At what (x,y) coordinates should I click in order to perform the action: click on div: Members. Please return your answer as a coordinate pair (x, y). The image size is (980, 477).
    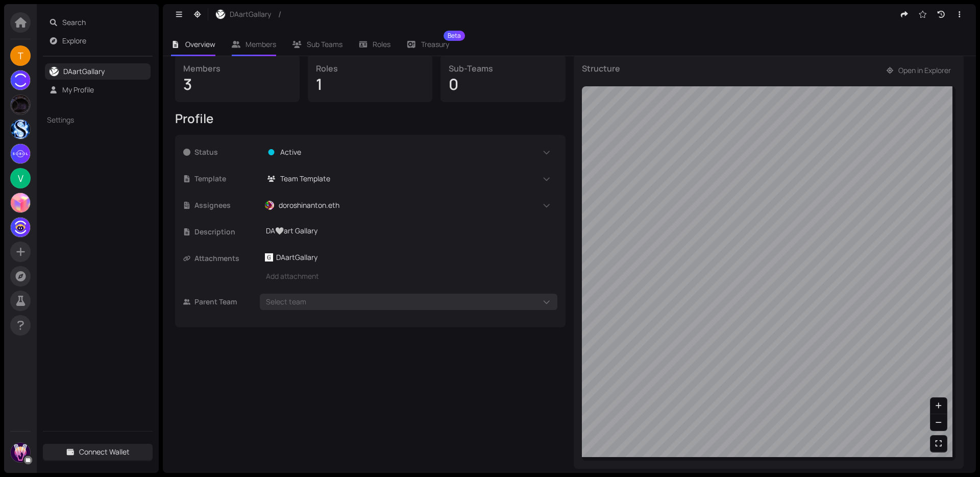
    Looking at the image, I should click on (237, 68).